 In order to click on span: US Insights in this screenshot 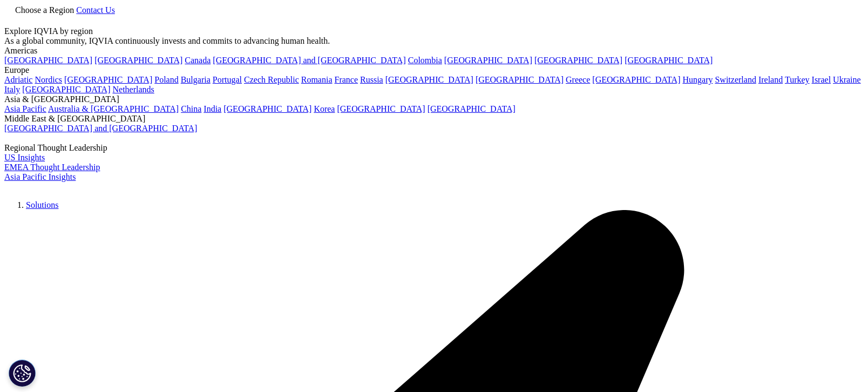, I will do `click(24, 157)`.